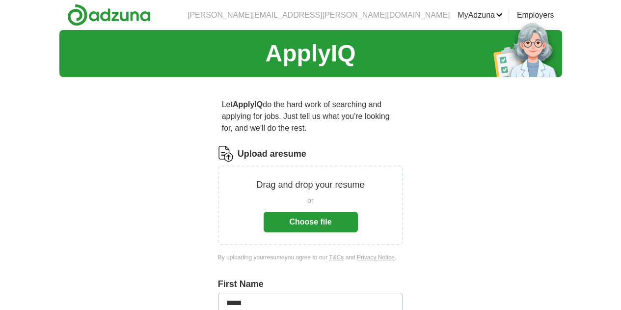  I want to click on label: Upload a resume, so click(272, 154).